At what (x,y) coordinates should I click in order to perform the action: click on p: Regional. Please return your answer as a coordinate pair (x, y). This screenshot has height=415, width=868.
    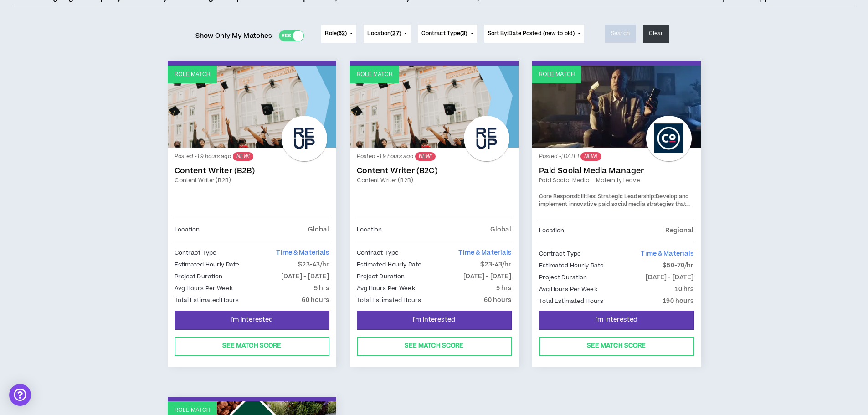
    Looking at the image, I should click on (680, 230).